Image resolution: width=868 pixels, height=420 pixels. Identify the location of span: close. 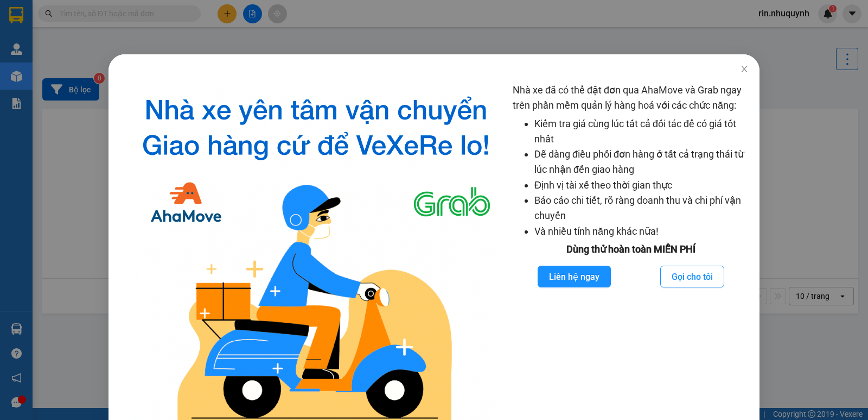
(744, 69).